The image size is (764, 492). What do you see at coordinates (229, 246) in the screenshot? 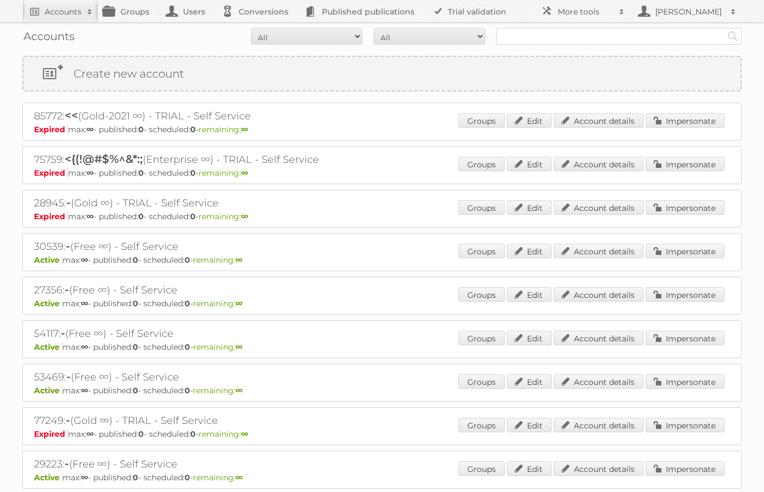
I see `h2: 30539: (Free ∞) - Self Service` at bounding box center [229, 246].